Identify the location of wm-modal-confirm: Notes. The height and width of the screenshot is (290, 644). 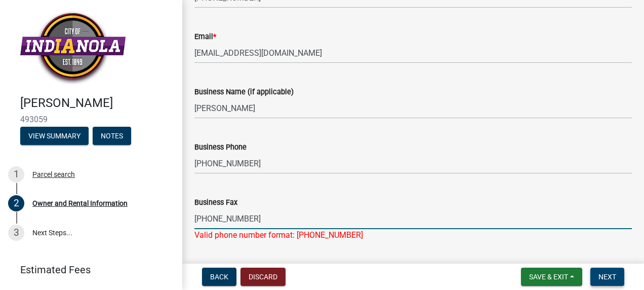
(112, 136).